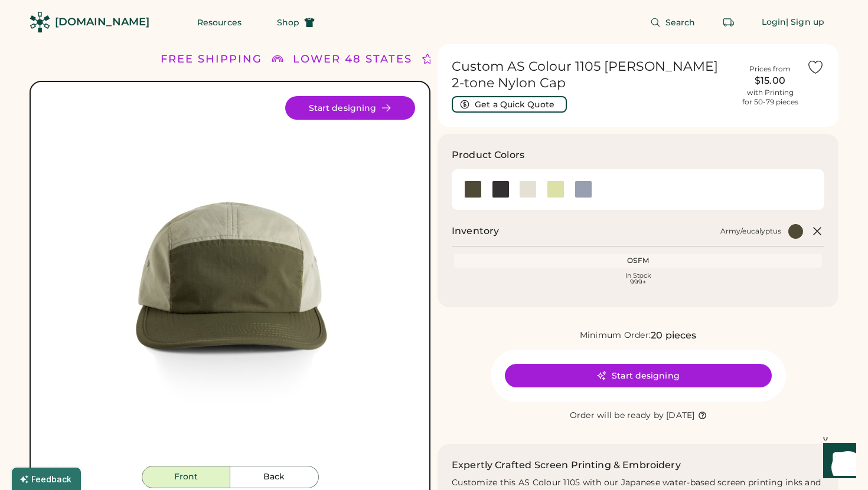 The image size is (868, 490). I want to click on button: Resources, so click(219, 22).